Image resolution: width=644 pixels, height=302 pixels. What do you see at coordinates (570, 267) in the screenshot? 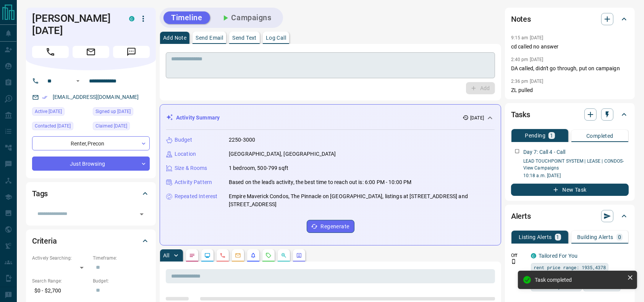
I see `span: rent price range: 1935,4378` at bounding box center [570, 267].